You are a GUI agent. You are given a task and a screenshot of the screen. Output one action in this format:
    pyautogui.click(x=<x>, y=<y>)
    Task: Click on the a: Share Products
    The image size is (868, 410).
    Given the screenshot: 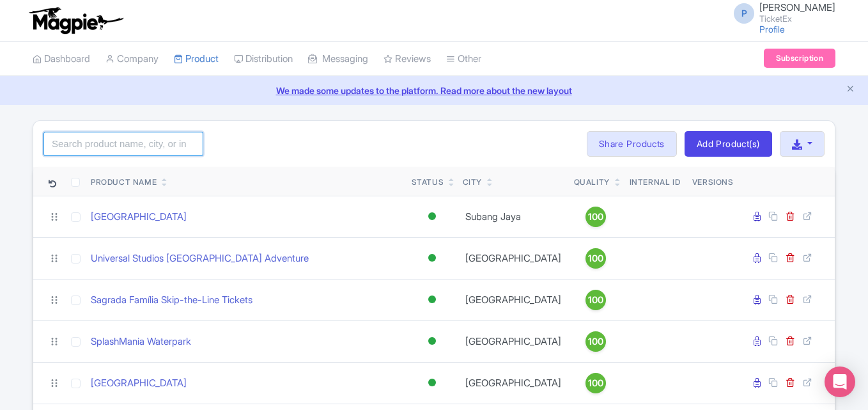 What is the action you would take?
    pyautogui.click(x=631, y=144)
    